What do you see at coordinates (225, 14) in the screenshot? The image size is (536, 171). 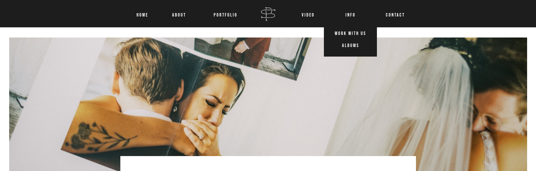 I see `a: Portfolio` at bounding box center [225, 14].